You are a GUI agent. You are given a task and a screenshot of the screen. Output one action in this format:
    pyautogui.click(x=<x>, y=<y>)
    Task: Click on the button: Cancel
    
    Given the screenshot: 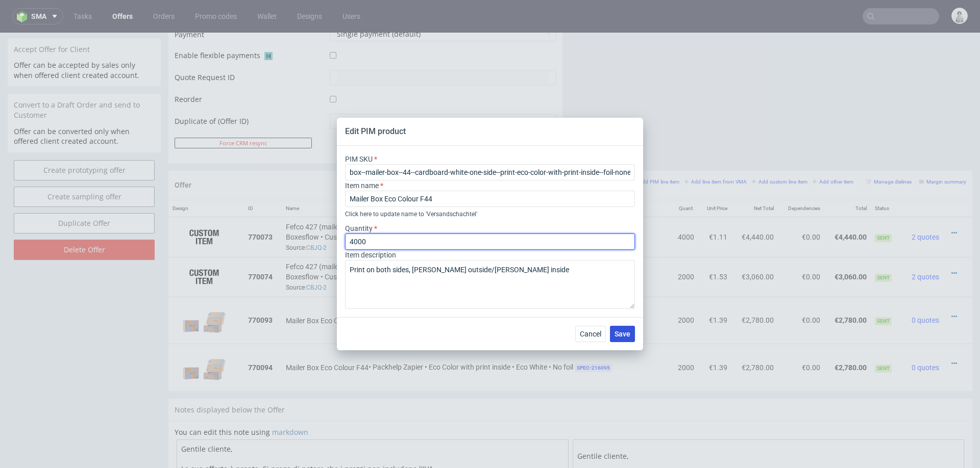 What is the action you would take?
    pyautogui.click(x=590, y=334)
    